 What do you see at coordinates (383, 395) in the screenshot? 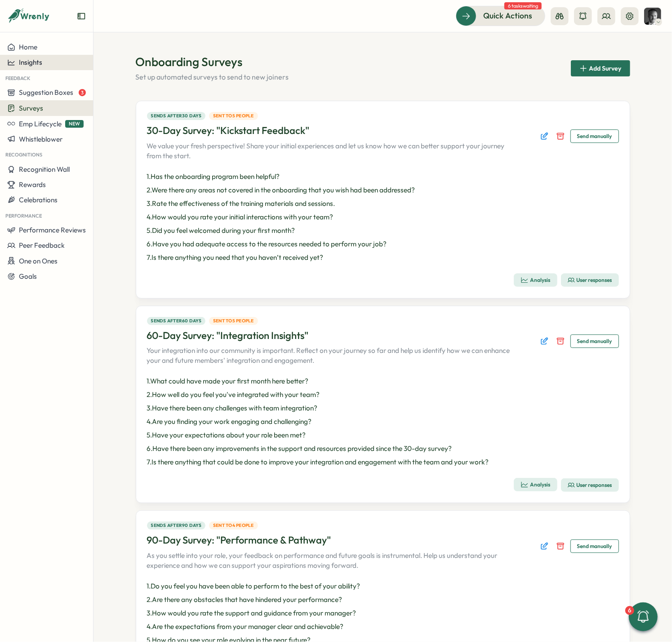
I see `p: 2 . How well do you feel you've integrated with your team?` at bounding box center [383, 395].